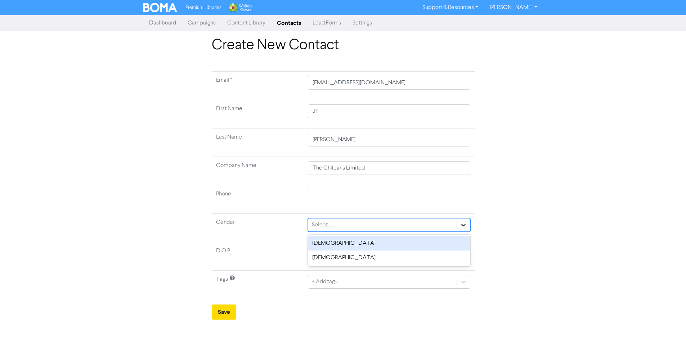 This screenshot has height=352, width=686. Describe the element at coordinates (258, 114) in the screenshot. I see `td: First Name` at that location.